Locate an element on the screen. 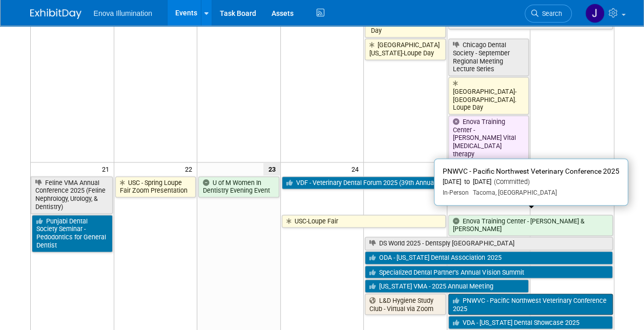  span: (Committed) is located at coordinates (510, 181).